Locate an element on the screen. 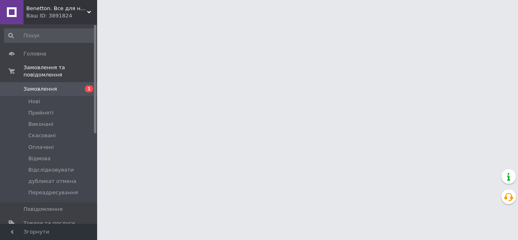 The width and height of the screenshot is (518, 240). span: Переадресування is located at coordinates (53, 193).